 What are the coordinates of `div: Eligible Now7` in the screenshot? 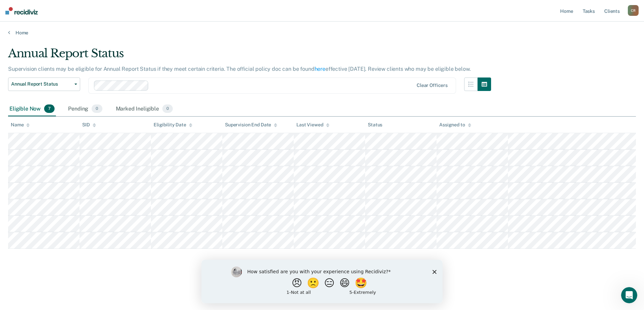 It's located at (32, 109).